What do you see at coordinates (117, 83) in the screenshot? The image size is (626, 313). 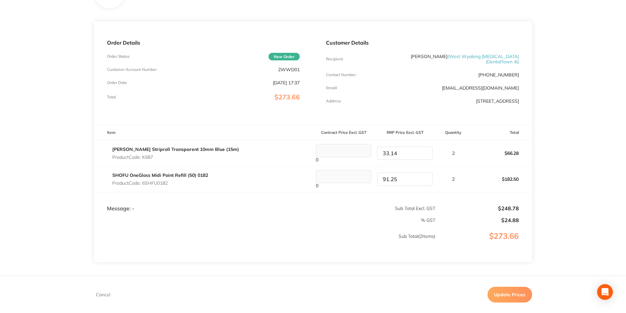 I see `p: Order Date` at bounding box center [117, 83].